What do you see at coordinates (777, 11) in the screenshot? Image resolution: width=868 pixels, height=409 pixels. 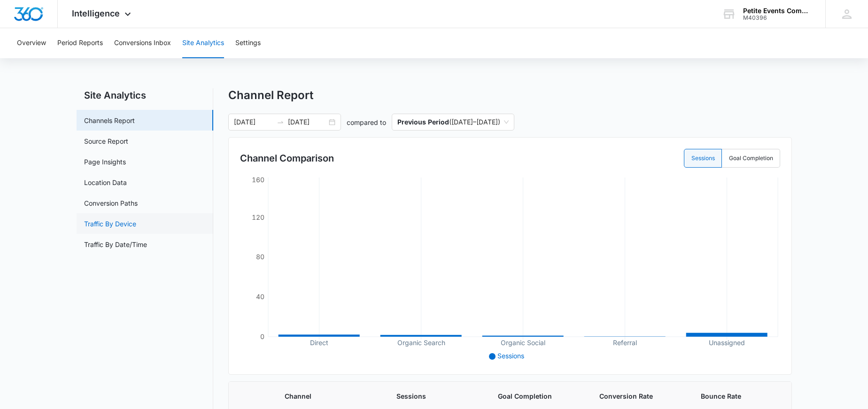 I see `div: account name` at bounding box center [777, 11].